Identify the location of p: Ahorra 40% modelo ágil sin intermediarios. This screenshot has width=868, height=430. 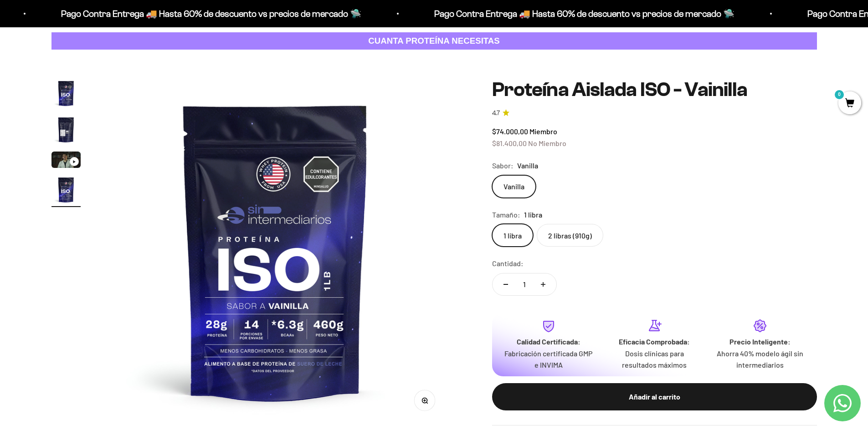
(760, 359).